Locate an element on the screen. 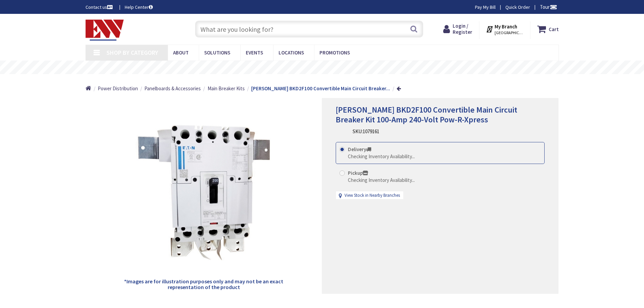 This screenshot has height=308, width=644. a: Power Distribution is located at coordinates (118, 88).